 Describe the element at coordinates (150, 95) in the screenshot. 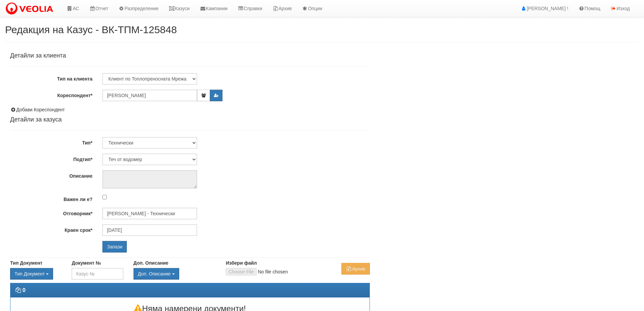

I see `input: ЕГН/Име/Адрес/Аб.№/Парт.№/Тел./Email` at that location.